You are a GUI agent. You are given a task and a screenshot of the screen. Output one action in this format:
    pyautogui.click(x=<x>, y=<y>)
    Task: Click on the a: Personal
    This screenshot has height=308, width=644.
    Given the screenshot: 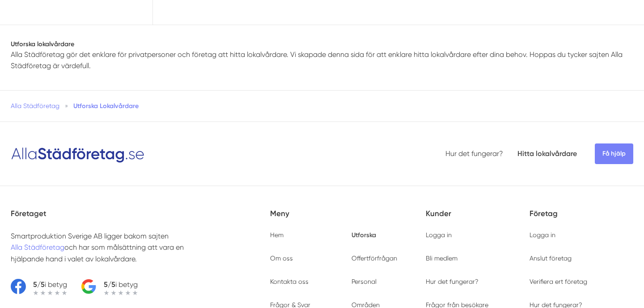 What is the action you would take?
    pyautogui.click(x=364, y=281)
    